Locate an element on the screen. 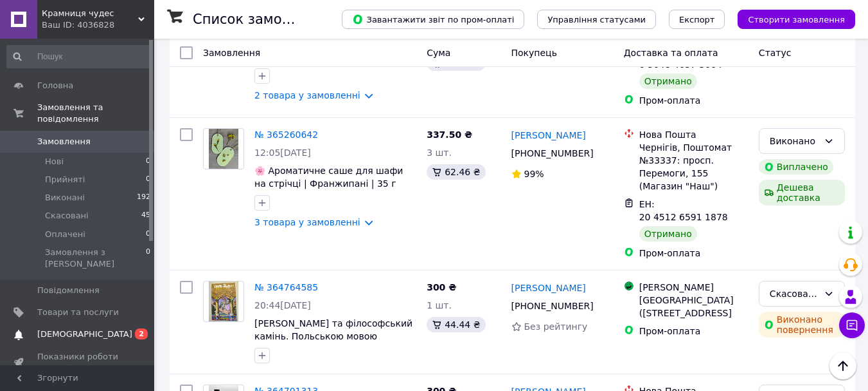 The image size is (868, 391). a: 3 товара у замовленні is located at coordinates (307, 222).